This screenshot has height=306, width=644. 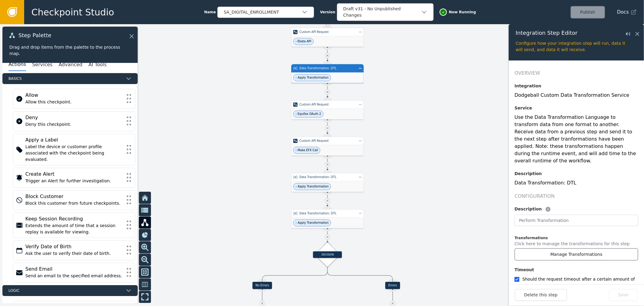 What do you see at coordinates (74, 95) in the screenshot?
I see `div: Allow` at bounding box center [74, 95].